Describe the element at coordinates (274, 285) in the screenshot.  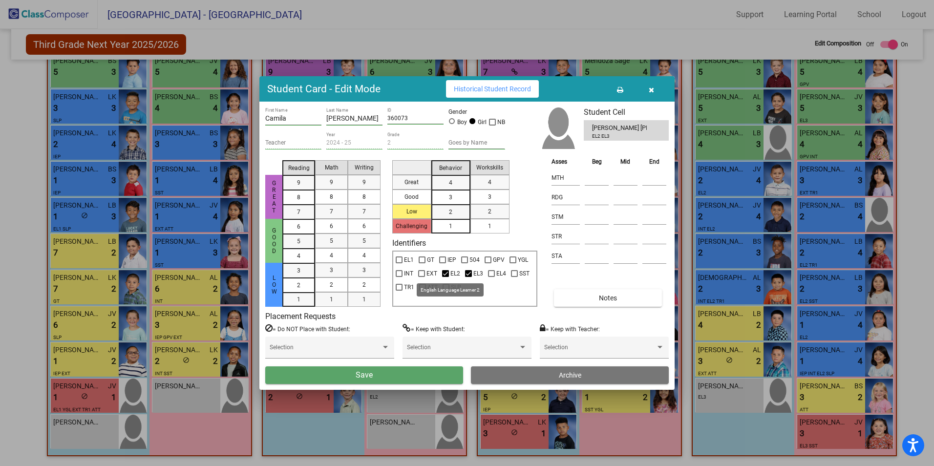
I see `span: Low` at that location.